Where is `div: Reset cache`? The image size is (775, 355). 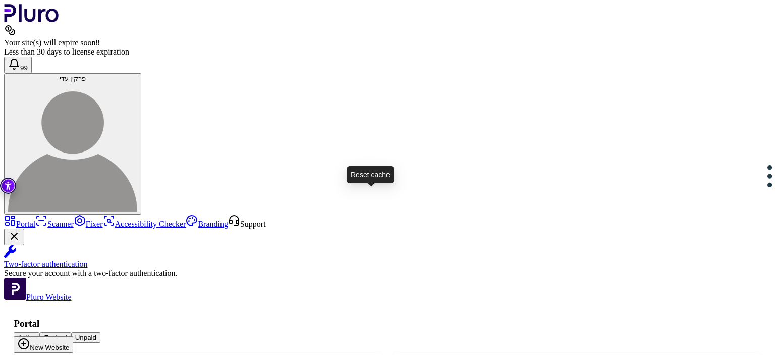 div: Reset cache is located at coordinates (370, 175).